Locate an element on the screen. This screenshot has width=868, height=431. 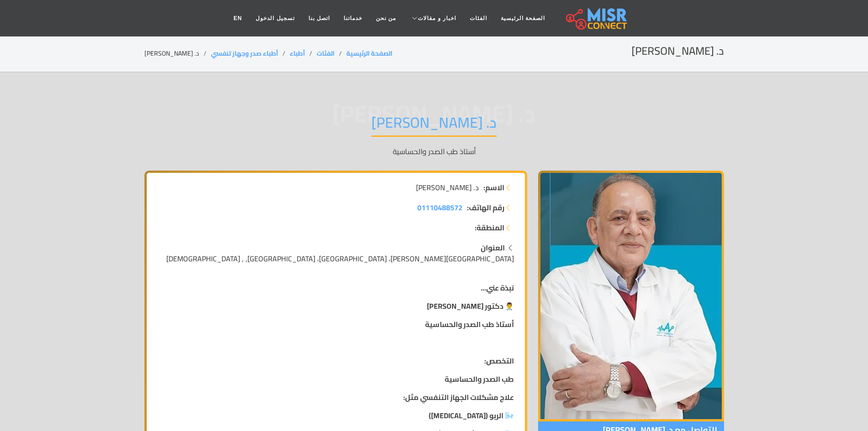
a: EN is located at coordinates (238, 19).